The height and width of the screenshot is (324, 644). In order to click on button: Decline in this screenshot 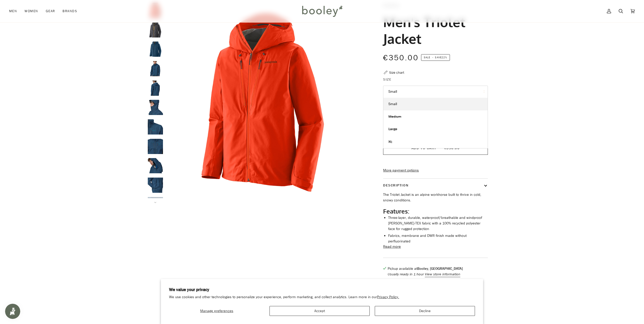, I will do `click(425, 311)`.